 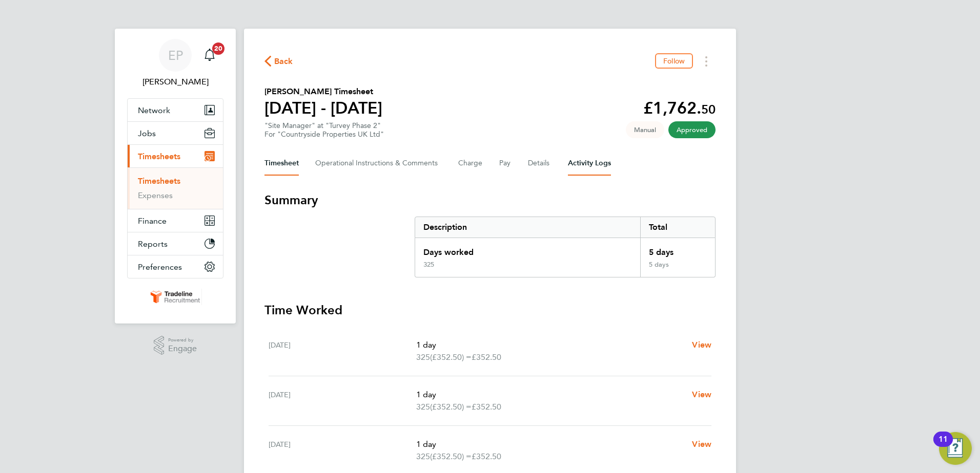 What do you see at coordinates (706, 60) in the screenshot?
I see `button: Timesheets Menu` at bounding box center [706, 60].